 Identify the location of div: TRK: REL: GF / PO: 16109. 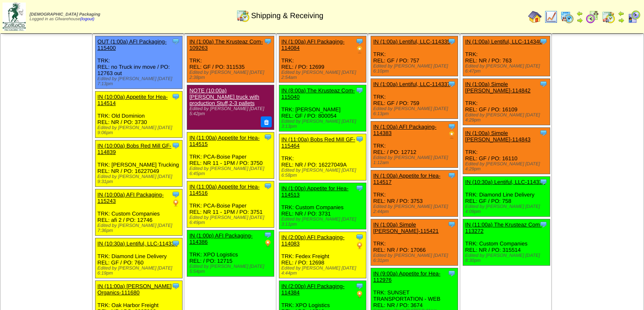
(506, 102).